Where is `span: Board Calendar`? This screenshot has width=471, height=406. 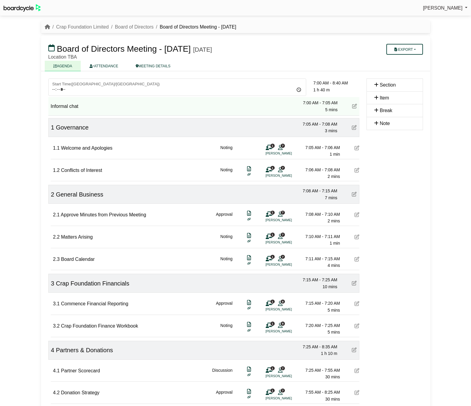 span: Board Calendar is located at coordinates (78, 259).